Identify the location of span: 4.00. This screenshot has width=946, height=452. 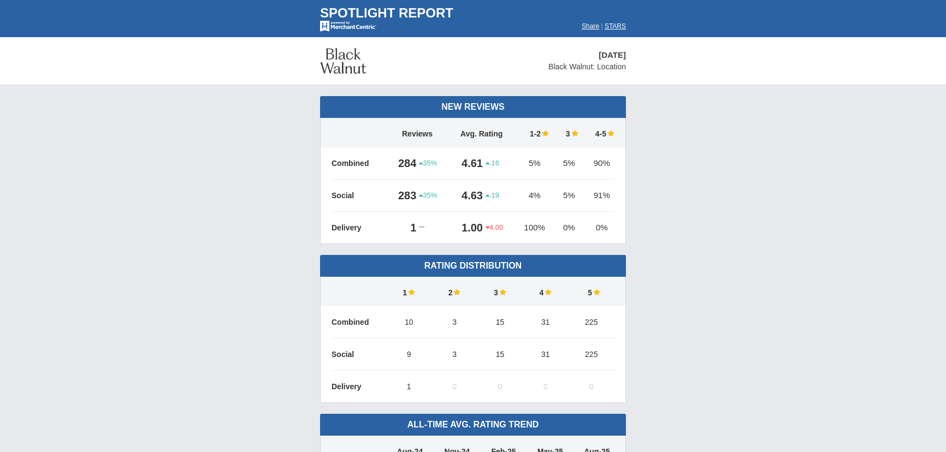
(494, 228).